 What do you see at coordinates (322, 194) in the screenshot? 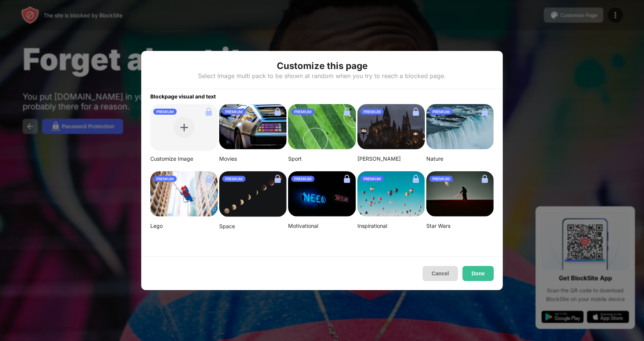
I see `img: alexis-fauvet-qfWf9Muwp-c-unsplash-small.png` at bounding box center [322, 194].